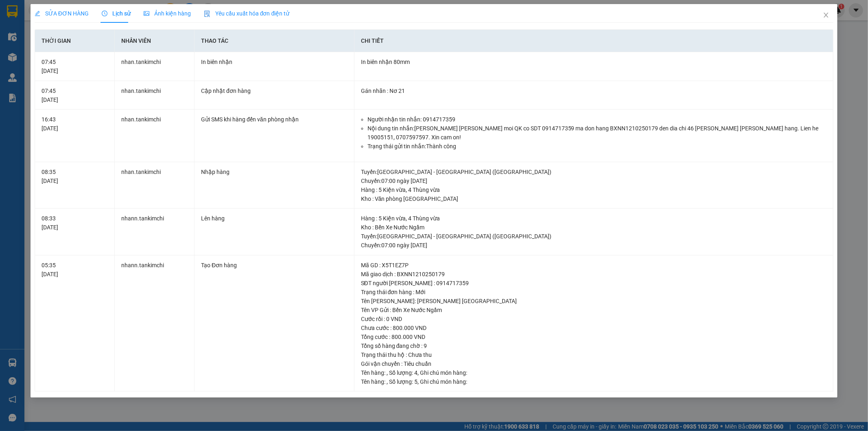  What do you see at coordinates (105, 13) in the screenshot?
I see `span: clock-circle` at bounding box center [105, 13].